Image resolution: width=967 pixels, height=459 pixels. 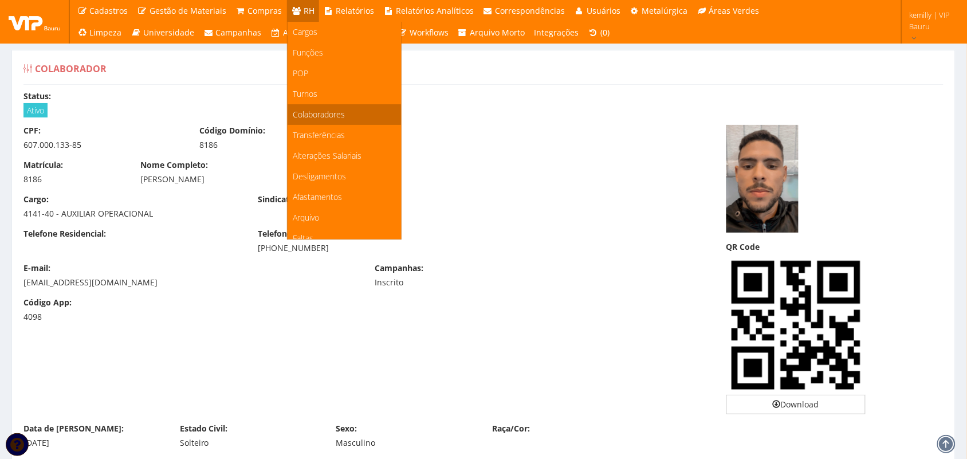 What do you see at coordinates (204, 428) in the screenshot?
I see `label: Estado Civil:` at bounding box center [204, 428].